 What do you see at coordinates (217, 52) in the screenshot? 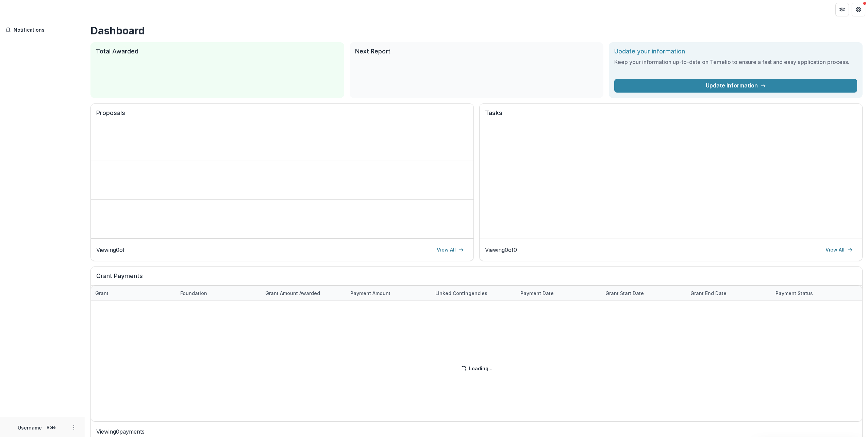
I see `h2: Total Awarded` at bounding box center [217, 52].